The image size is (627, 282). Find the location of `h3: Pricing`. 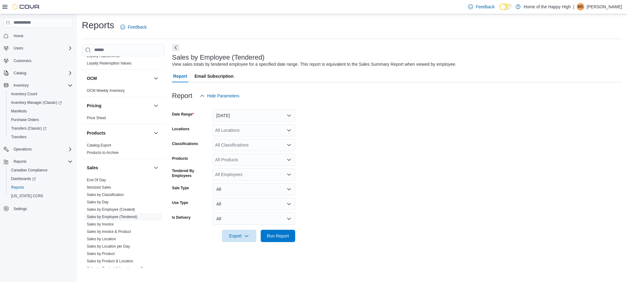

h3: Pricing is located at coordinates (94, 106).